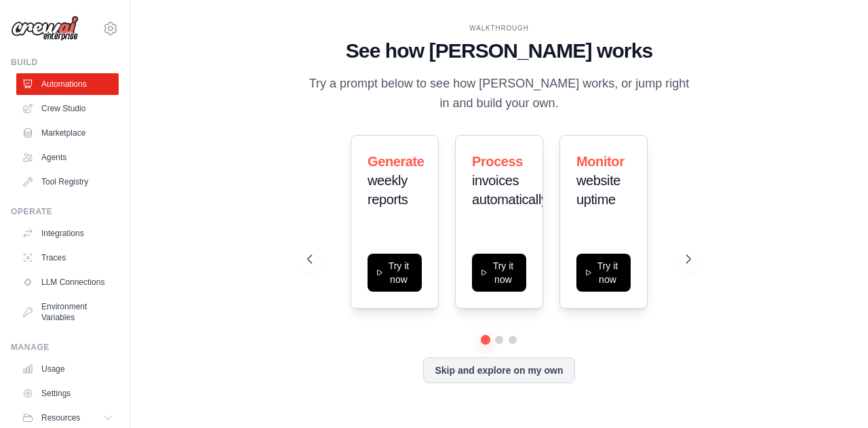 Image resolution: width=868 pixels, height=428 pixels. Describe the element at coordinates (600, 161) in the screenshot. I see `span: Monitor` at that location.